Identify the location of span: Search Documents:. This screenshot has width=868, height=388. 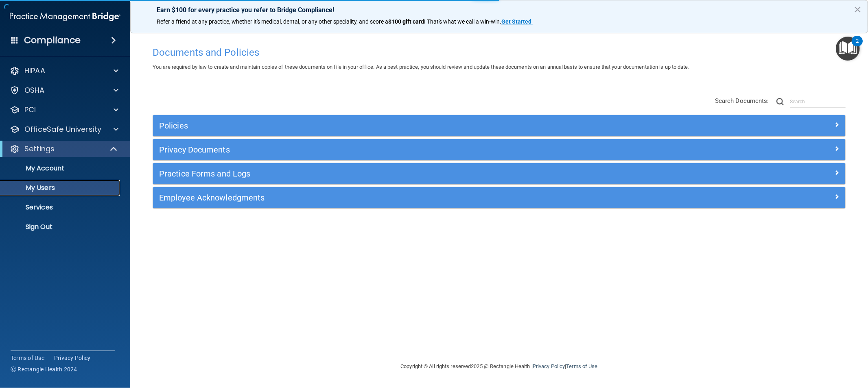
(742, 101).